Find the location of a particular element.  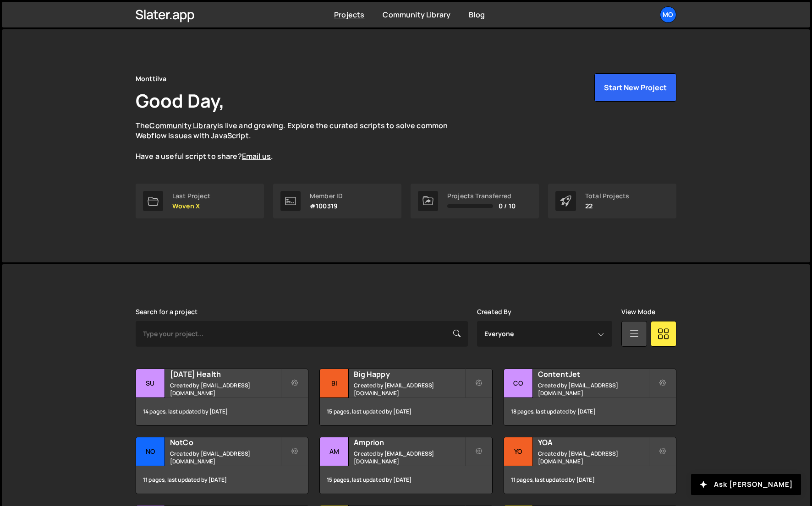

div: YO is located at coordinates (519, 451).